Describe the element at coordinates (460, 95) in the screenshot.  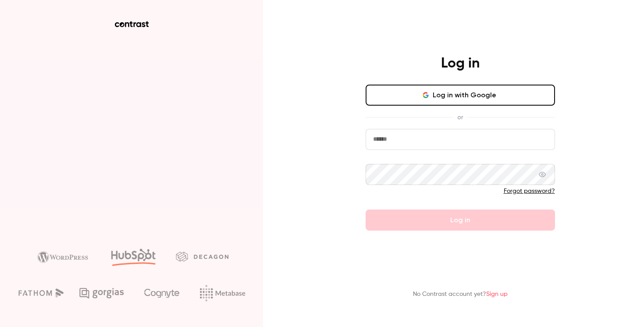
I see `button: Log in with Google` at that location.